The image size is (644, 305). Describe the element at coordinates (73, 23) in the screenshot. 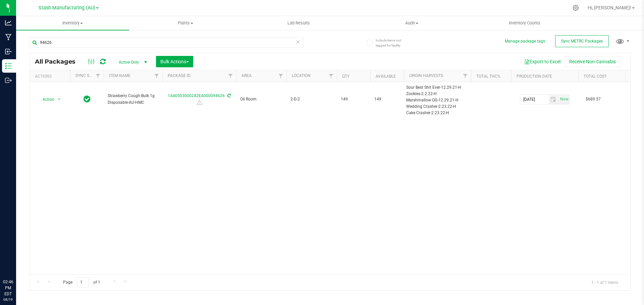

I see `a: Inventory` at that location.